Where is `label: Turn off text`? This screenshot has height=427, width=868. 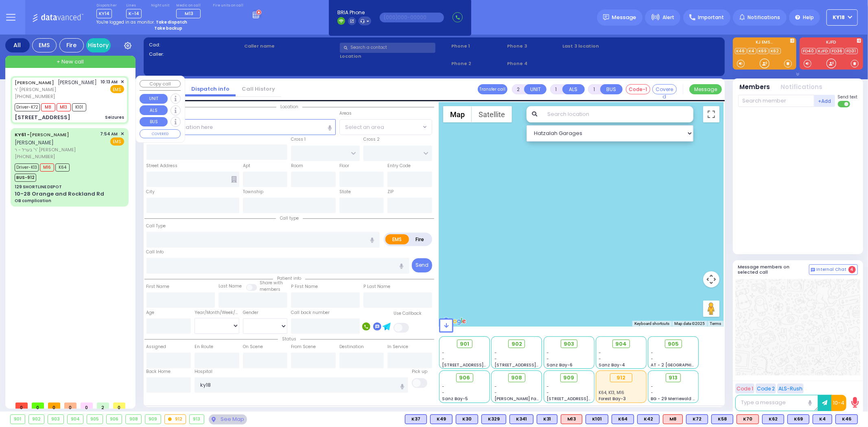
label: Turn off text is located at coordinates (845, 104).